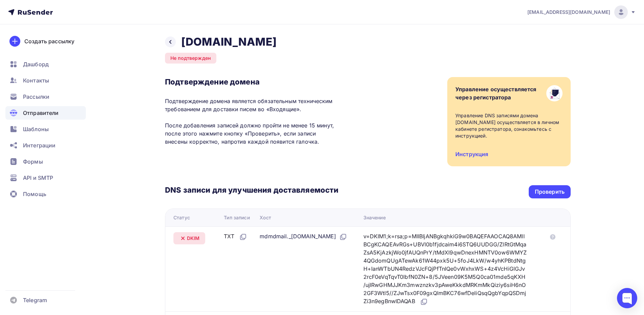 This screenshot has height=315, width=644. Describe the element at coordinates (236, 236) in the screenshot. I see `div: TXT` at that location.